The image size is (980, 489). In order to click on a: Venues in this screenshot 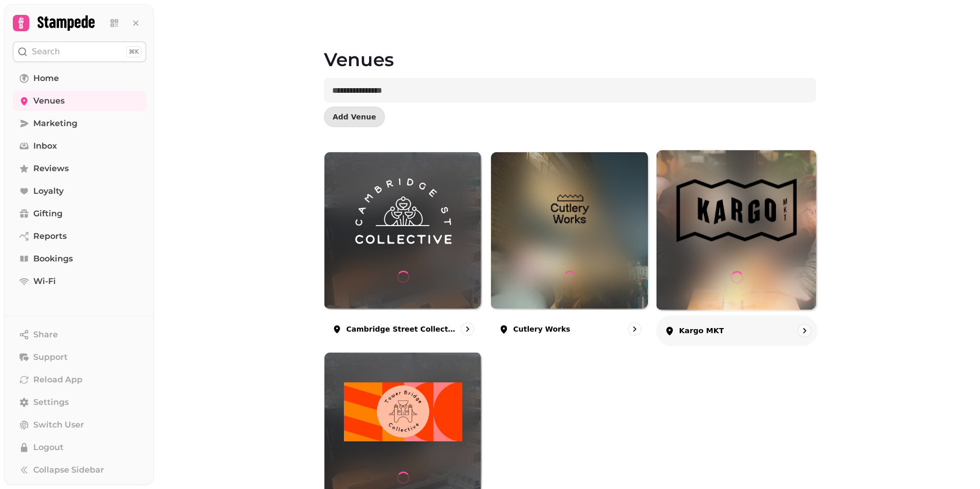, I will do `click(79, 101)`.